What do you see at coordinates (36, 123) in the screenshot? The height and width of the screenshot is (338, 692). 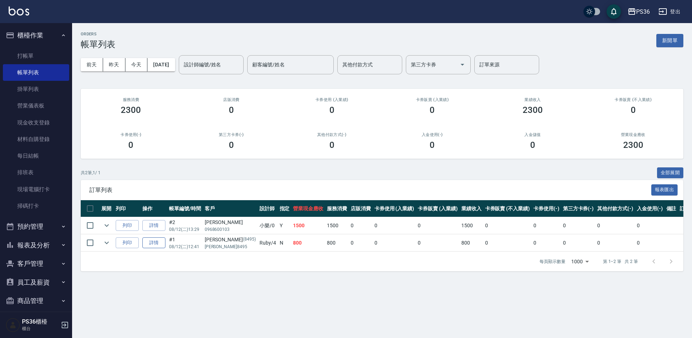 I see `a: 現金收支登錄` at bounding box center [36, 123].